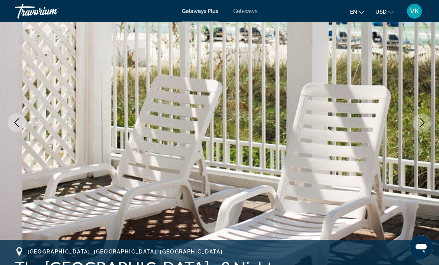 Image resolution: width=439 pixels, height=265 pixels. What do you see at coordinates (200, 11) in the screenshot?
I see `span: Getaways Plus` at bounding box center [200, 11].